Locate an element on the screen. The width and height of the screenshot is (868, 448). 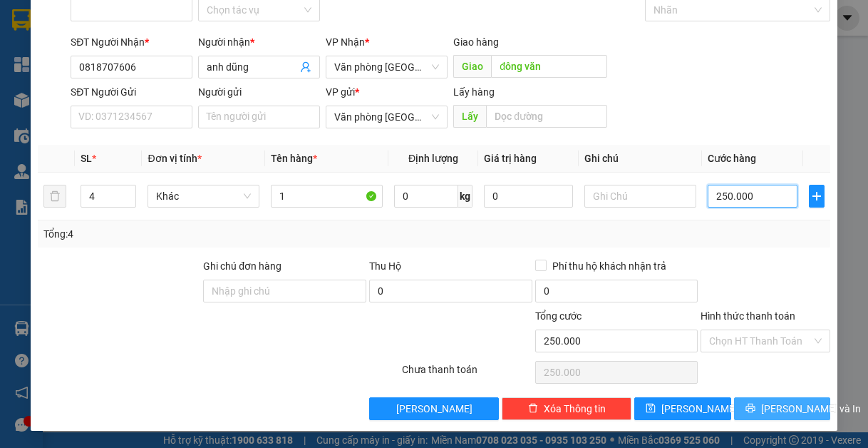
span: printer is located at coordinates (751, 409).